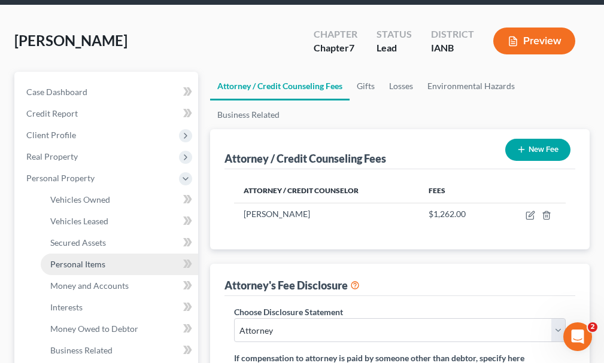 This screenshot has width=604, height=363. What do you see at coordinates (289, 312) in the screenshot?
I see `label: Choose Disclosure Statement` at bounding box center [289, 312].